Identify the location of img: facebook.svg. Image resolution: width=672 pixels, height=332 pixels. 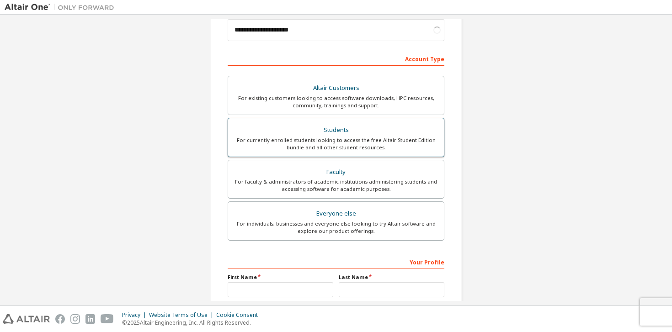
(60, 319).